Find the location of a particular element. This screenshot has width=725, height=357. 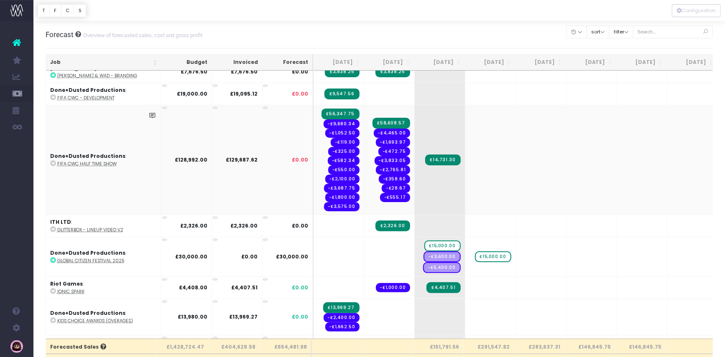

img: images/default_profile_image.png is located at coordinates (17, 347).